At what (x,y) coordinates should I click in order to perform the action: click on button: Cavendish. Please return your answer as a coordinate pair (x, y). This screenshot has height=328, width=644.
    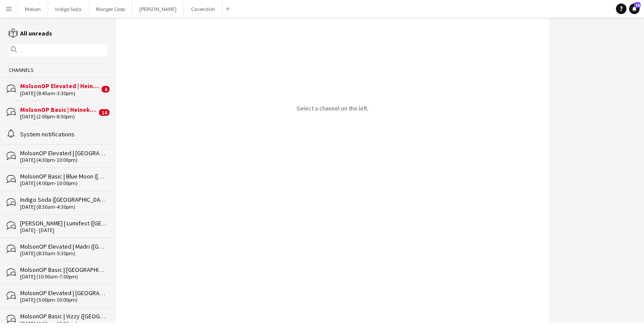
    Looking at the image, I should click on (203, 9).